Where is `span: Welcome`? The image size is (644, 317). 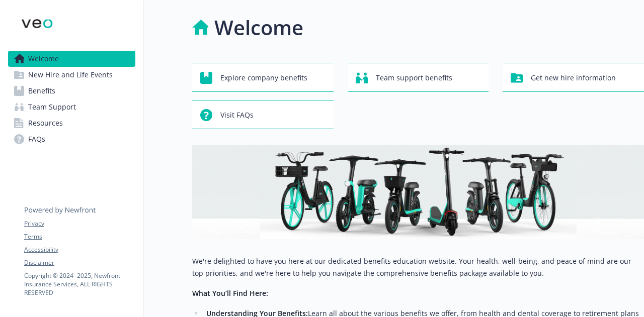 span: Welcome is located at coordinates (44, 59).